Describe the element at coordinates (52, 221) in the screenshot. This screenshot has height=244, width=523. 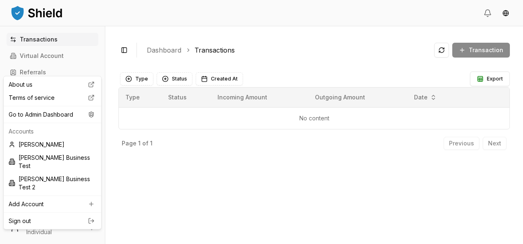
I see `a: Sign out` at that location.